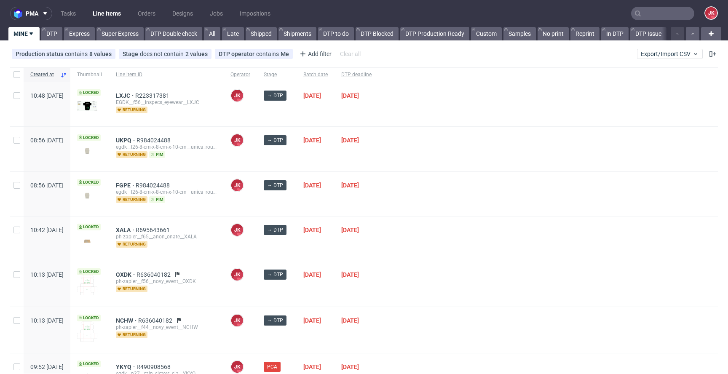 The image size is (728, 374). Describe the element at coordinates (31, 13) in the screenshot. I see `button: pma` at that location.